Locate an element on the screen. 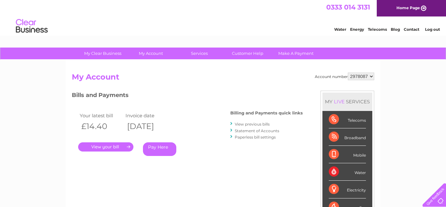  h4: Billing and Payments quick links is located at coordinates (266, 113).